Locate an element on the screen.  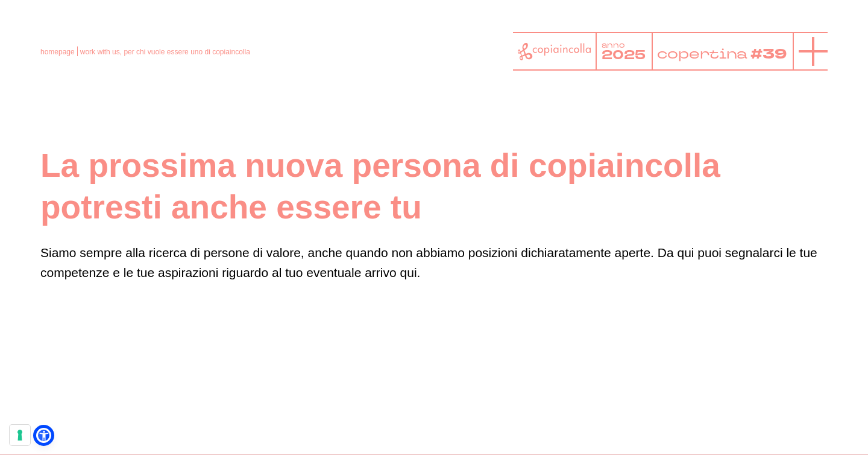
button: Le tue preferenze relative al consenso per le tecnologie di tracciamento is located at coordinates (20, 435).